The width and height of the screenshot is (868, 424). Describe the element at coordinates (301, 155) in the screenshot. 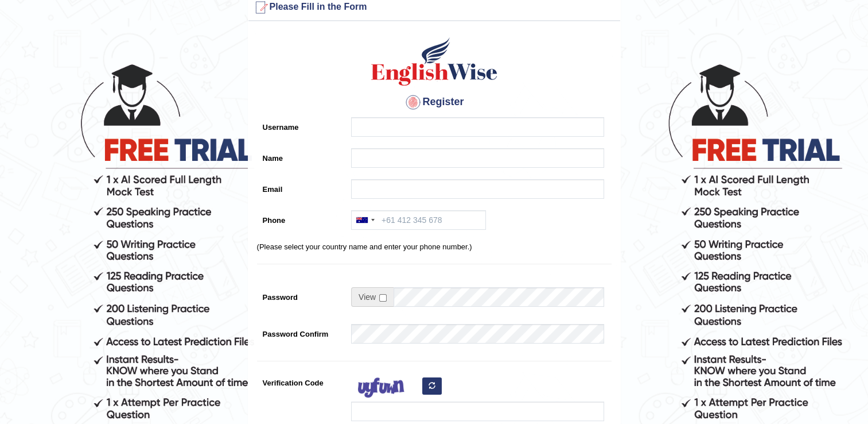

I see `label: Name` at that location.